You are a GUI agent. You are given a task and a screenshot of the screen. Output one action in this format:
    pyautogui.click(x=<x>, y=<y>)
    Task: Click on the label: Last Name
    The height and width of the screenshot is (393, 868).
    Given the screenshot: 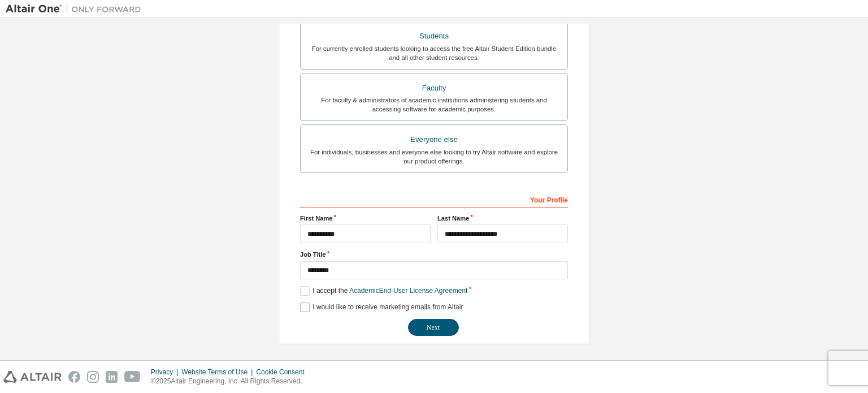 What is the action you would take?
    pyautogui.click(x=503, y=218)
    